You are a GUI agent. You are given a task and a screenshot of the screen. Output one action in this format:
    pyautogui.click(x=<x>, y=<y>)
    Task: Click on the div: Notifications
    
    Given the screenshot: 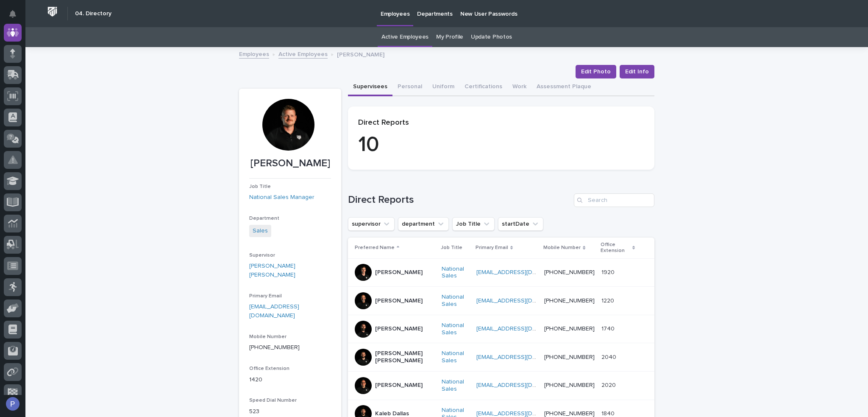 What is the action you would take?
    pyautogui.click(x=16, y=17)
    